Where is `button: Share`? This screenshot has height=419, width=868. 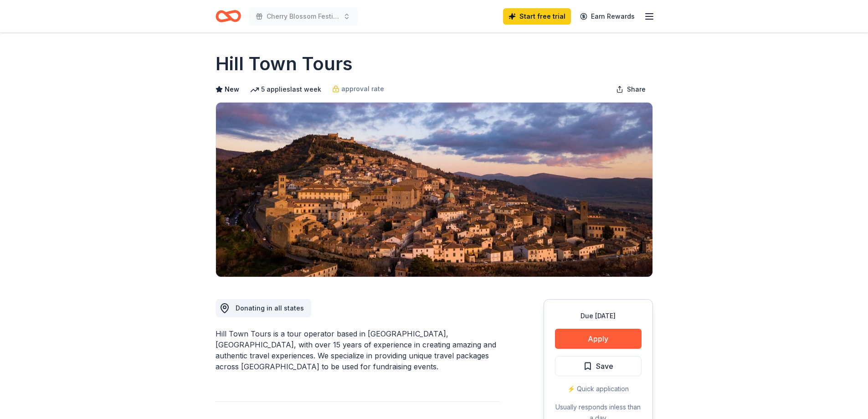 button: Share is located at coordinates (631, 90).